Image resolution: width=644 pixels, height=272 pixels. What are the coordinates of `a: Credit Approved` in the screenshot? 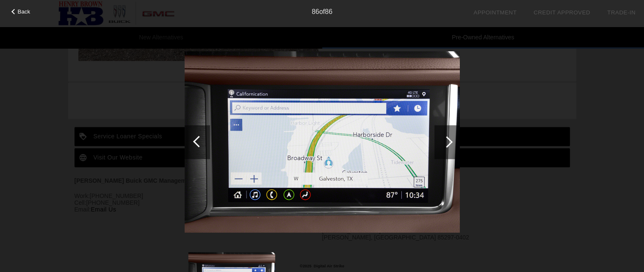 It's located at (562, 13).